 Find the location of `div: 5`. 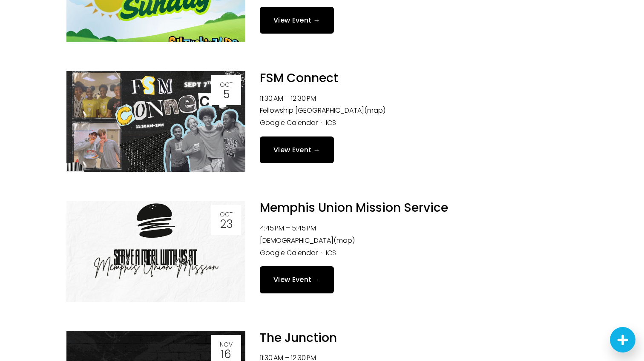

div: 5 is located at coordinates (226, 94).